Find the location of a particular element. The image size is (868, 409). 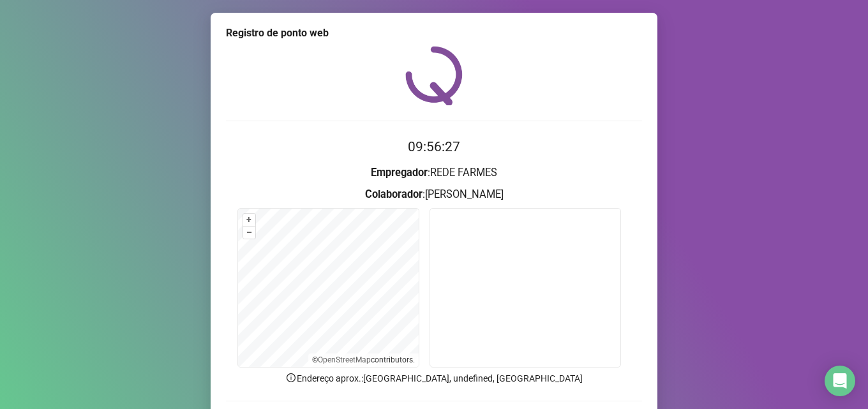

div: Registro de ponto web is located at coordinates (434, 33).